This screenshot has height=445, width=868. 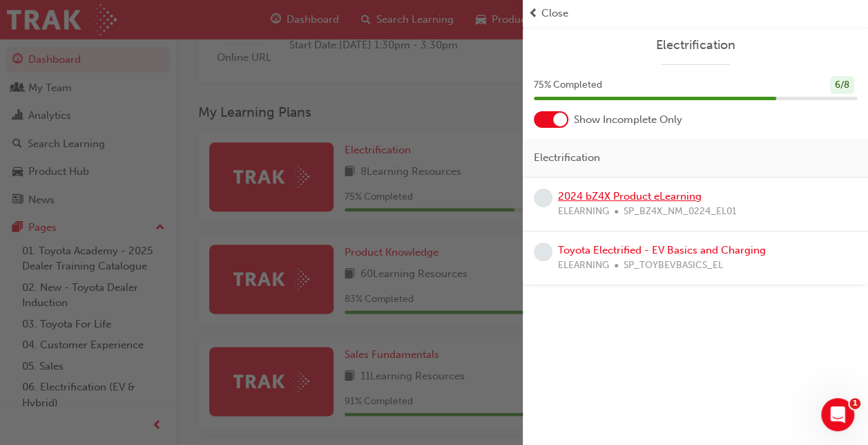 What do you see at coordinates (855, 403) in the screenshot?
I see `span: 1` at bounding box center [855, 403].